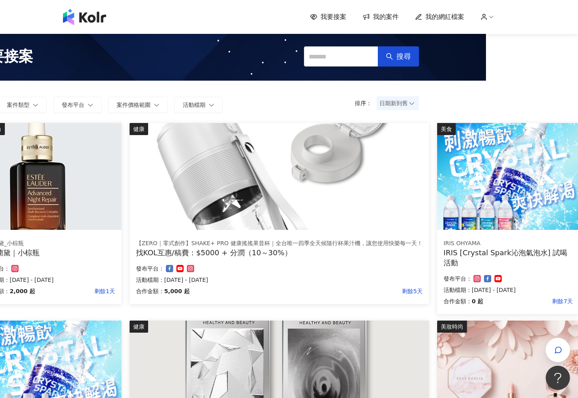 The width and height of the screenshot is (578, 398). Describe the element at coordinates (446, 129) in the screenshot. I see `div: 美食` at that location.